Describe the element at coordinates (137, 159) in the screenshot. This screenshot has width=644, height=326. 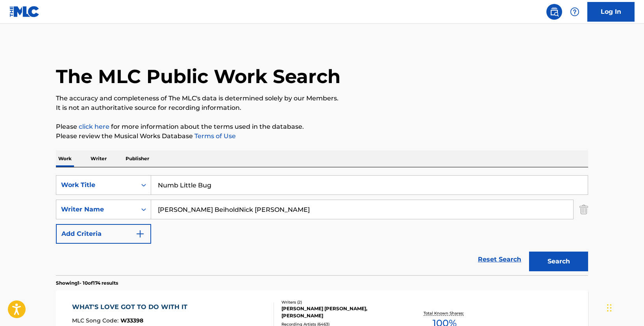
I see `p: Publisher` at that location.